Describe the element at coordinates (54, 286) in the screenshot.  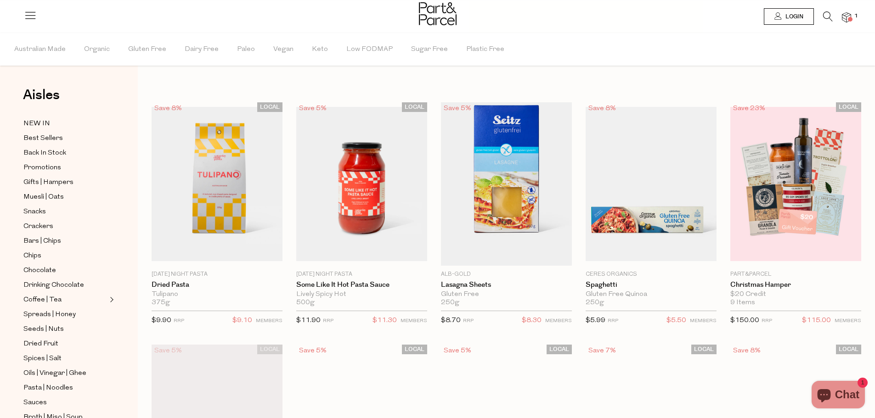
I see `span: Drinking Chocolate` at that location.